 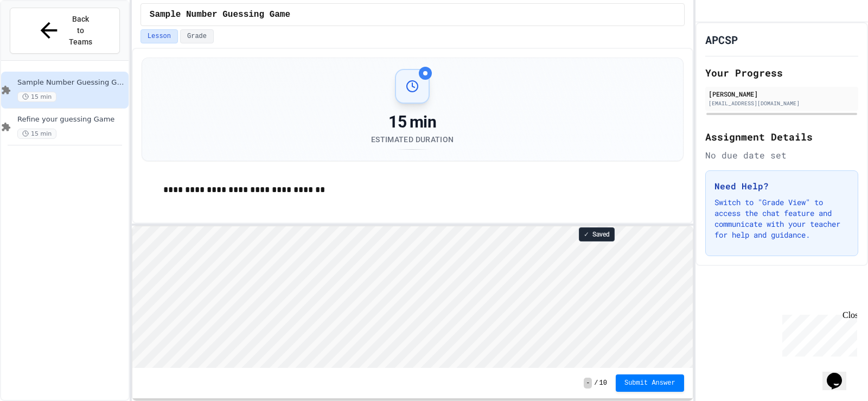 I want to click on span: Saved, so click(x=601, y=234).